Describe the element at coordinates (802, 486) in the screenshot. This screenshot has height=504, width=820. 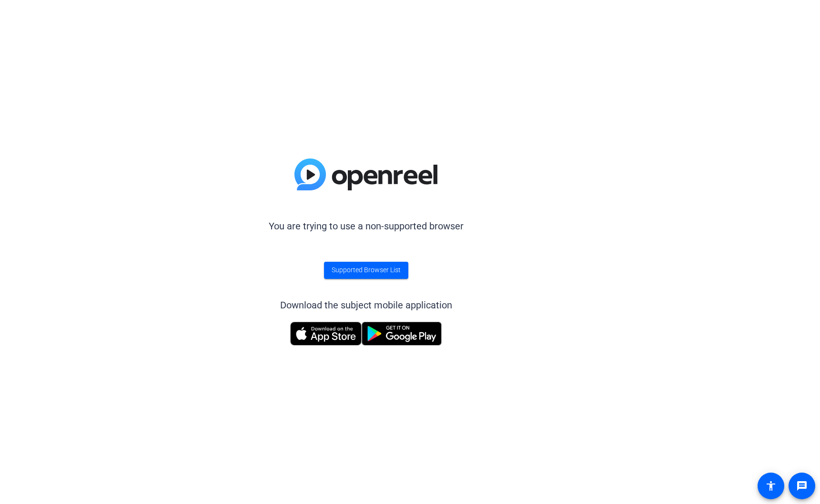
I see `mat-icon: message` at that location.